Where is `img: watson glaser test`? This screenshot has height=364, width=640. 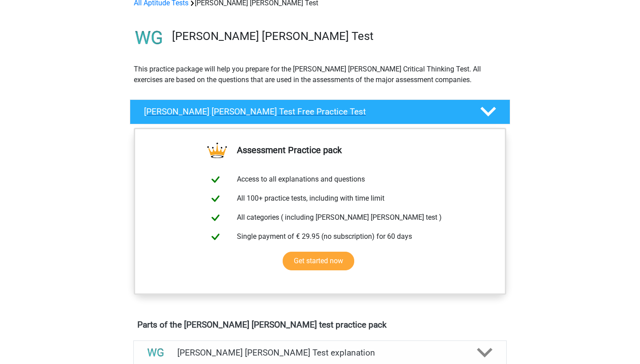 img: watson glaser test is located at coordinates (149, 38).